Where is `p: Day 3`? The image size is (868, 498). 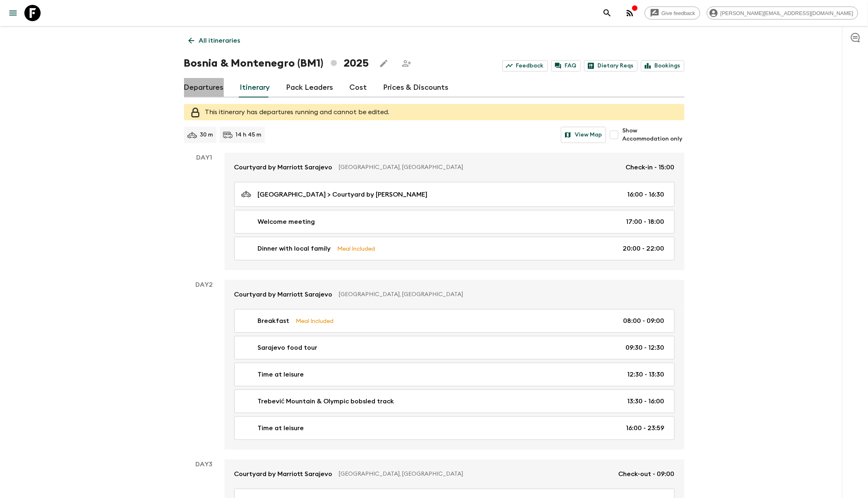 p: Day 3 is located at coordinates (204, 464).